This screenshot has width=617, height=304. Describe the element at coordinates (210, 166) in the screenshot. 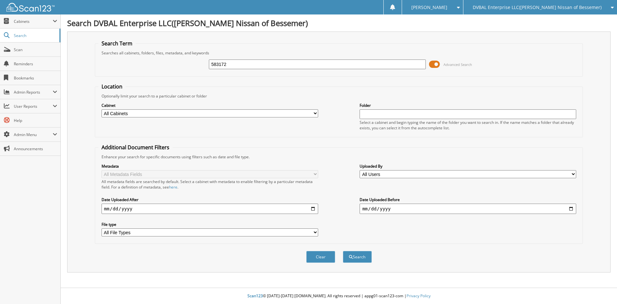

I see `label: Metadata` at that location.